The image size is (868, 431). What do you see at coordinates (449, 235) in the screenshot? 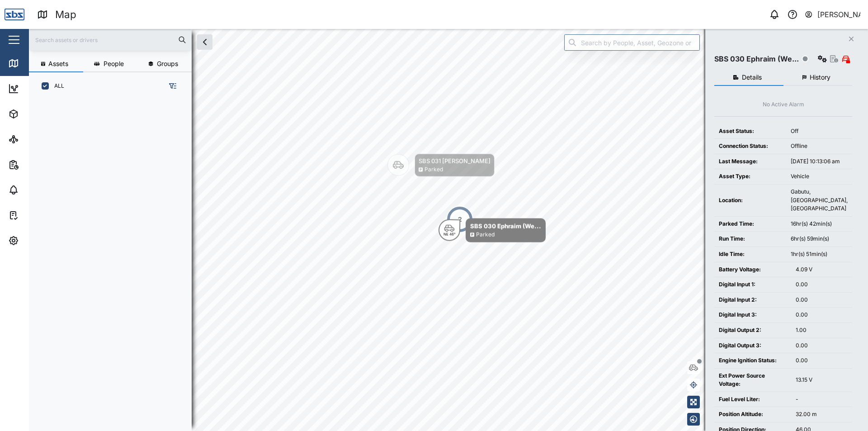
I see `div: NE 46°` at bounding box center [449, 235].